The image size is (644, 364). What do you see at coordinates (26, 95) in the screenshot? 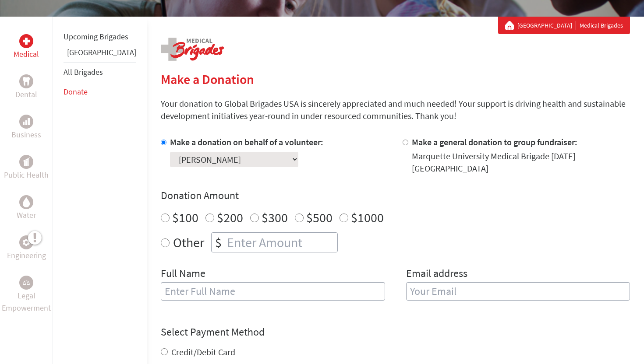
I see `p: Dental` at bounding box center [26, 95].